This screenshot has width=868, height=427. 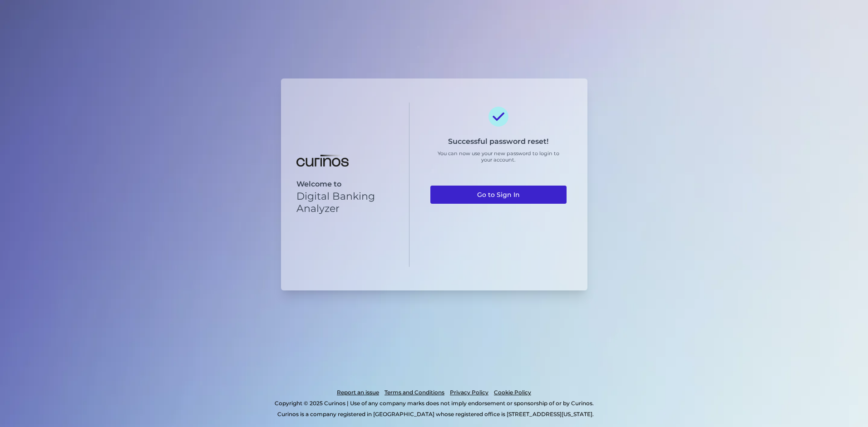 What do you see at coordinates (512, 393) in the screenshot?
I see `a: Cookie Policy` at bounding box center [512, 393].